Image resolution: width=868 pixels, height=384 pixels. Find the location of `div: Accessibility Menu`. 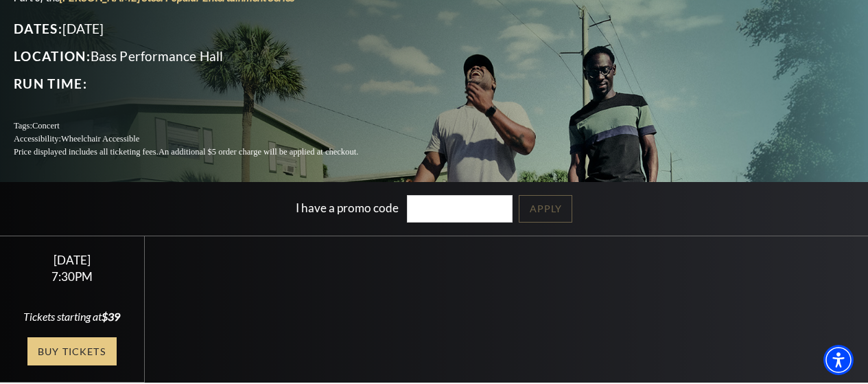

div: Accessibility Menu is located at coordinates (839, 360).